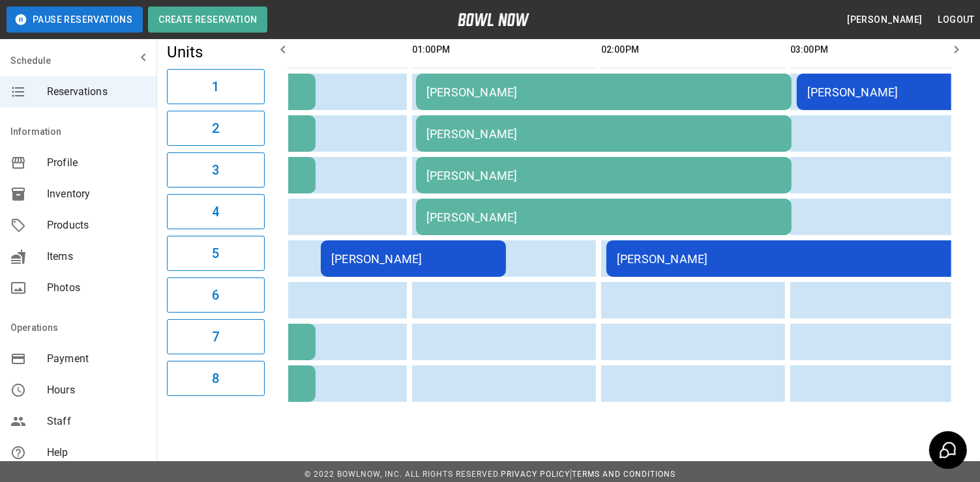  What do you see at coordinates (956, 20) in the screenshot?
I see `button: Logout` at bounding box center [956, 20].